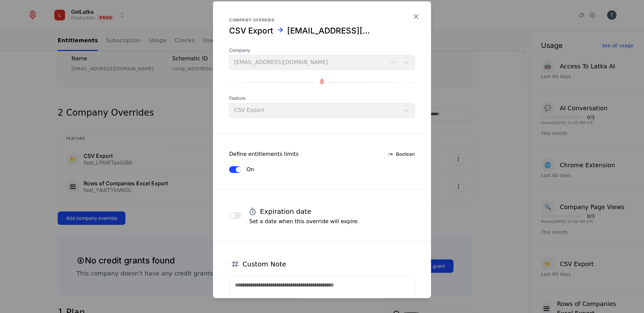  Describe the element at coordinates (322, 98) in the screenshot. I see `span: Feature` at that location.